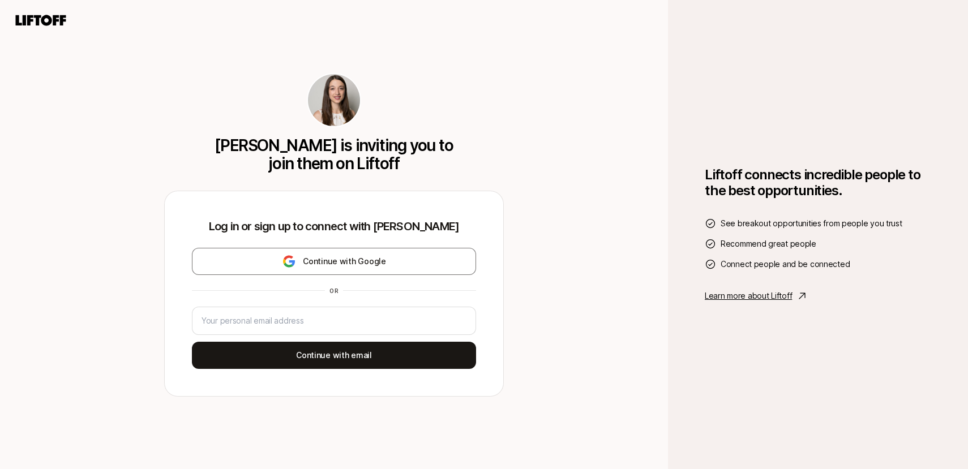 This screenshot has height=469, width=968. Describe the element at coordinates (334, 355) in the screenshot. I see `button: Continue with email` at that location.